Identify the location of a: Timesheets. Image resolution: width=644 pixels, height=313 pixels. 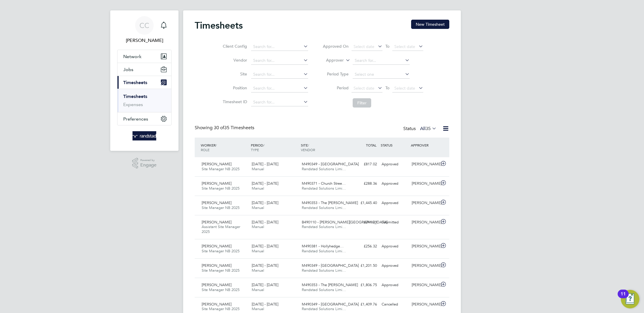
(135, 96).